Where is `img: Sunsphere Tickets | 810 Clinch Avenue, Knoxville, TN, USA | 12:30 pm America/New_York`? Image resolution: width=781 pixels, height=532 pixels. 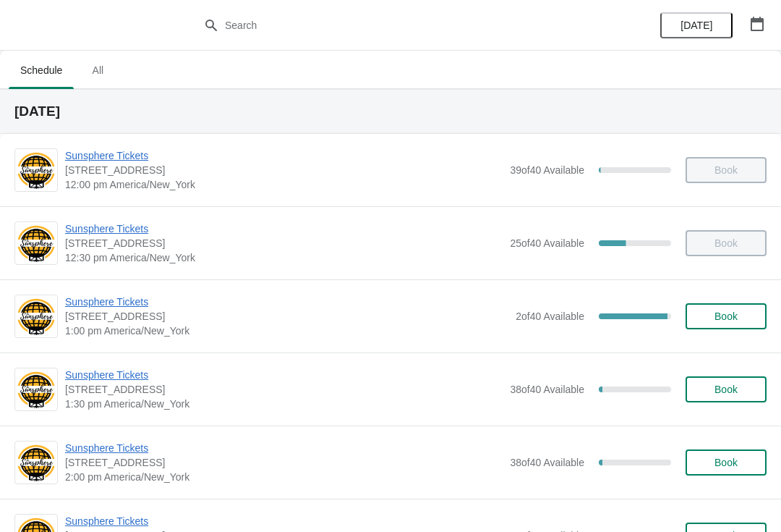 img: Sunsphere Tickets | 810 Clinch Avenue, Knoxville, TN, USA | 12:30 pm America/New_York is located at coordinates (36, 243).